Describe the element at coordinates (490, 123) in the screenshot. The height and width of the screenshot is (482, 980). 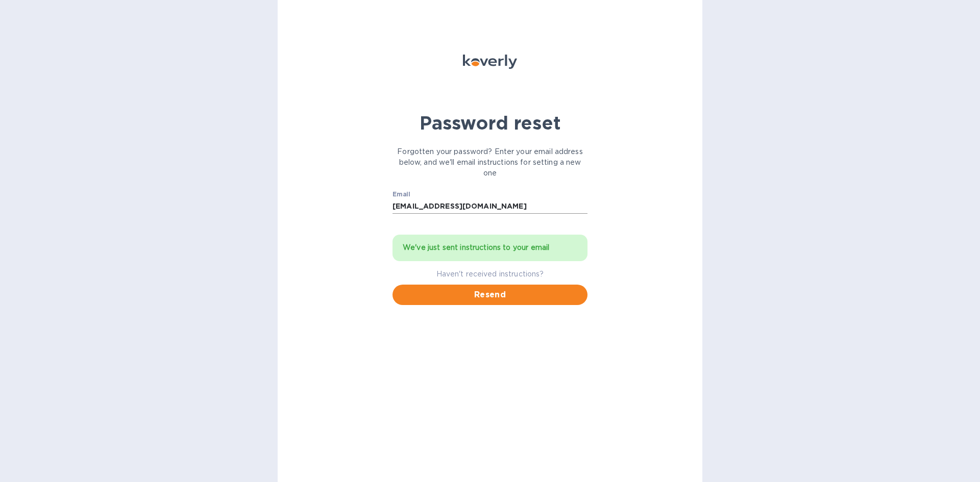
I see `b: Password reset` at that location.